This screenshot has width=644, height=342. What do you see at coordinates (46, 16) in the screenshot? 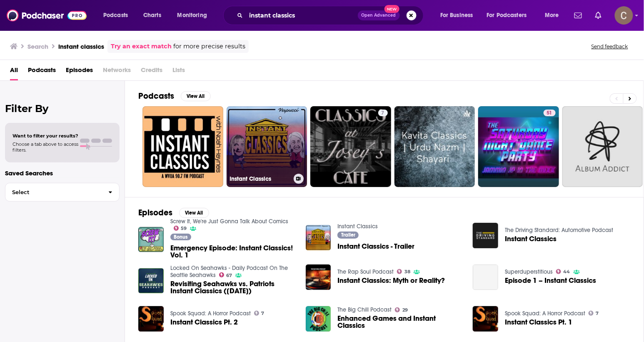
I see `a: Podchaser - Follow, Share and Rate Podcasts` at bounding box center [46, 16].